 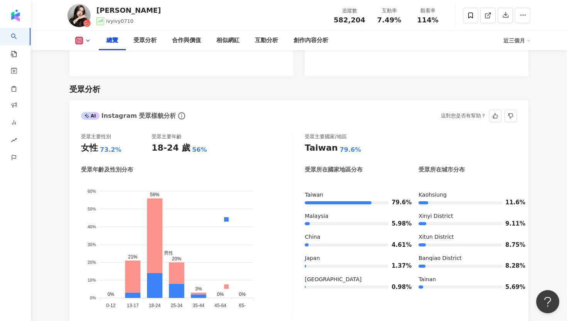 I want to click on div: 追蹤數, so click(x=349, y=11).